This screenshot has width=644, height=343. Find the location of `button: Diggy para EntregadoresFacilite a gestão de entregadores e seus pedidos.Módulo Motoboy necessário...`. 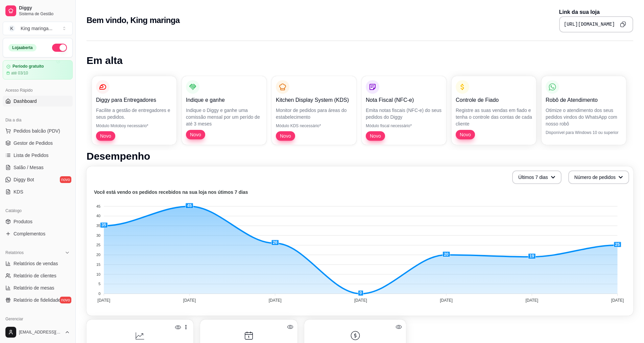

button: Diggy para EntregadoresFacilite a gestão de entregadores e seus pedidos.Módulo Motoboy necessário... is located at coordinates (134, 110).